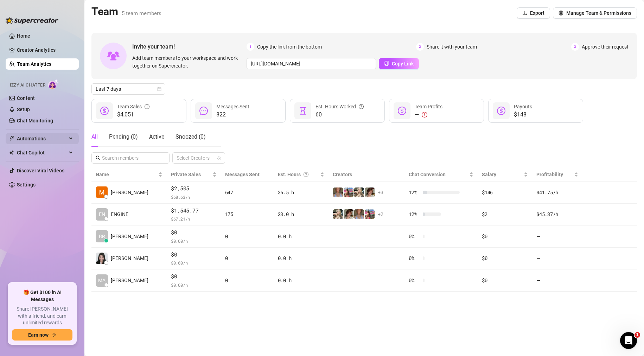 The width and height of the screenshot is (644, 356). What do you see at coordinates (23, 36) in the screenshot?
I see `a: Home` at bounding box center [23, 36].